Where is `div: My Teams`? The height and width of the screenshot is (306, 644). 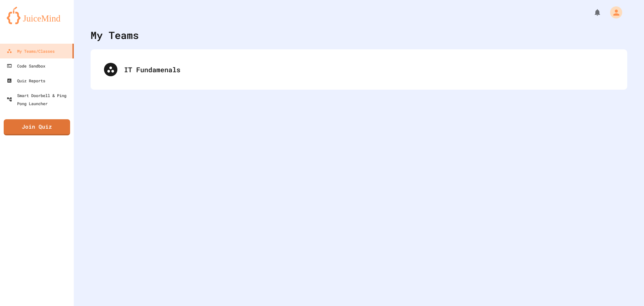 div: My Teams is located at coordinates (115, 35).